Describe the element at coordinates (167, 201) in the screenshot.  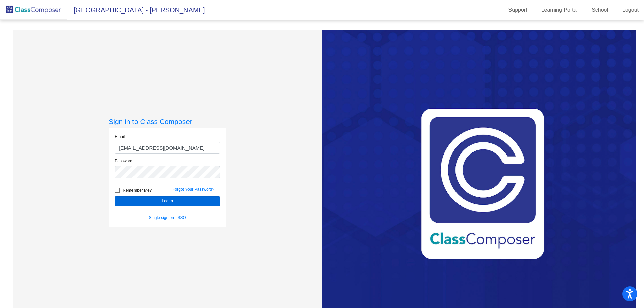
I see `button: Log In` at that location.